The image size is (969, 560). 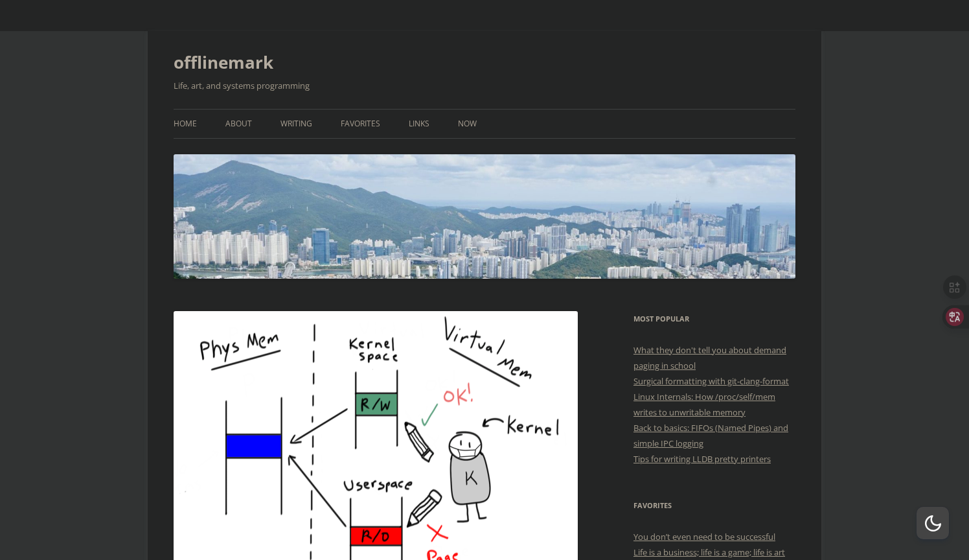 I want to click on a: Home, so click(x=185, y=124).